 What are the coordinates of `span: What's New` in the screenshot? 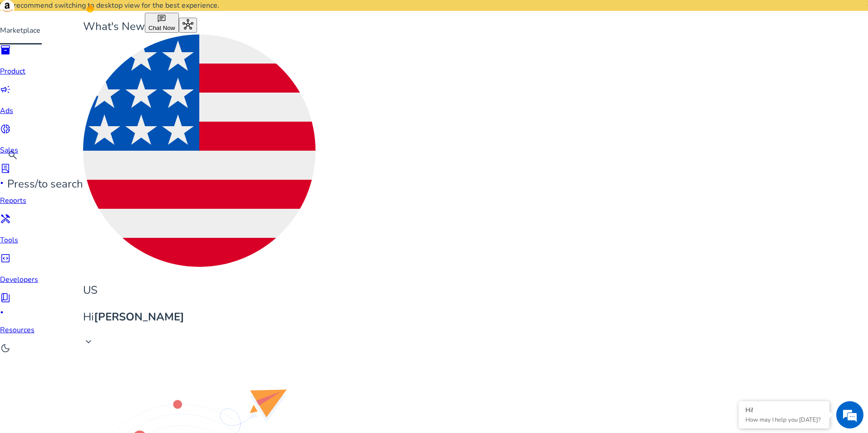 It's located at (114, 27).